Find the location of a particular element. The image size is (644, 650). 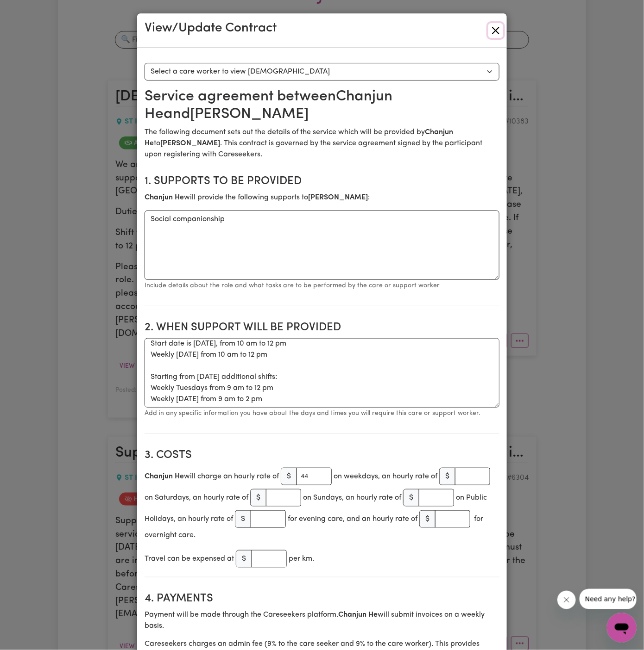

textarea: Social companionship is located at coordinates (322, 246).